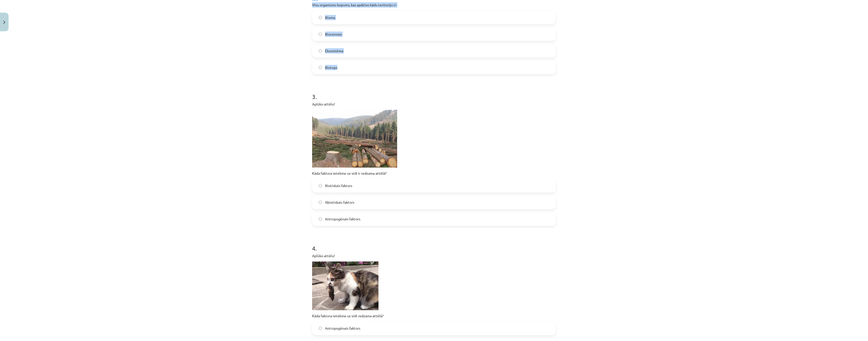 This screenshot has width=868, height=341. Describe the element at coordinates (4, 22) in the screenshot. I see `img: icon-close-lesson-0947bae3869378f0d4975bcd49f059093ad1ed9edebbc8119c70593378902aed.svg` at that location.